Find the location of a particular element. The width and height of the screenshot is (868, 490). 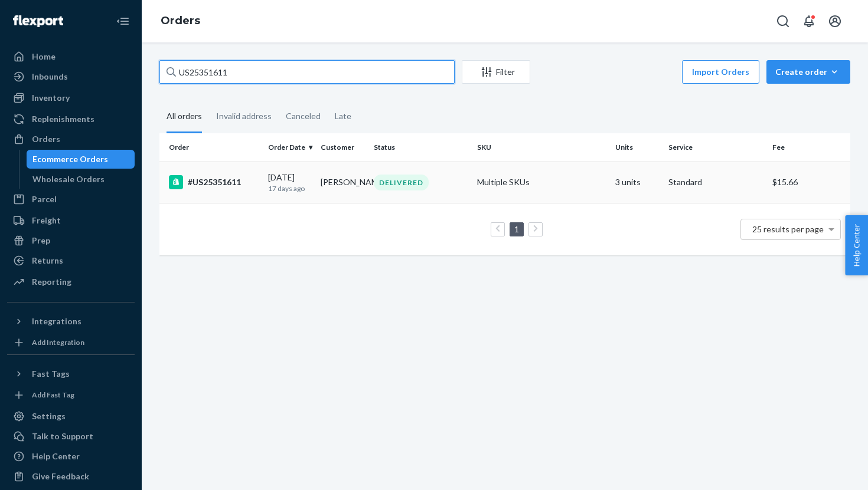

div: Parcel is located at coordinates (44, 199).